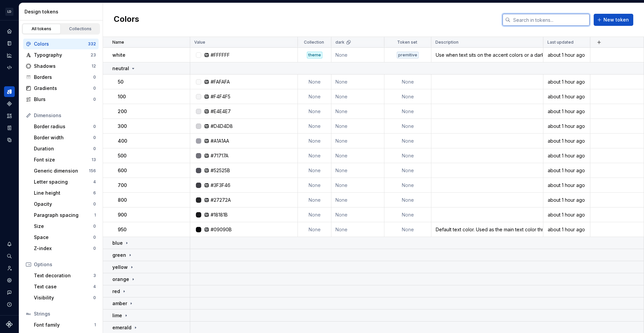 The height and width of the screenshot is (333, 644). What do you see at coordinates (65, 298) in the screenshot?
I see `a: Visibility0` at bounding box center [65, 298].